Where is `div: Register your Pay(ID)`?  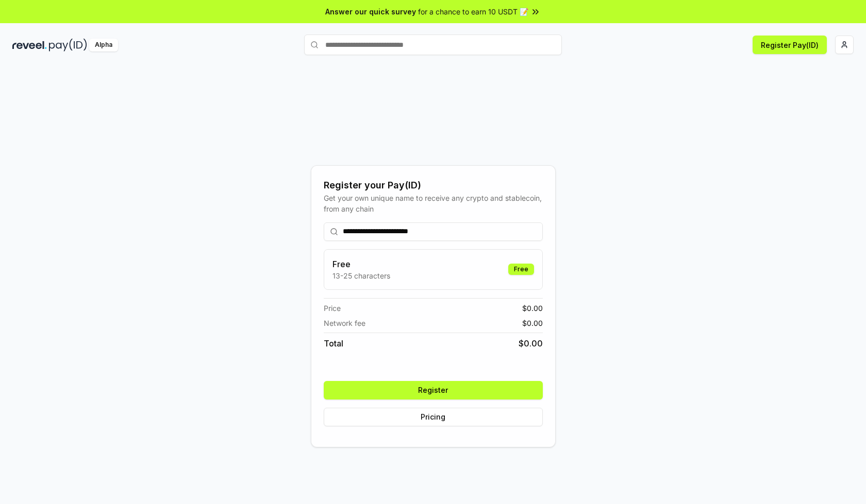
div: Register your Pay(ID) is located at coordinates (433, 186).